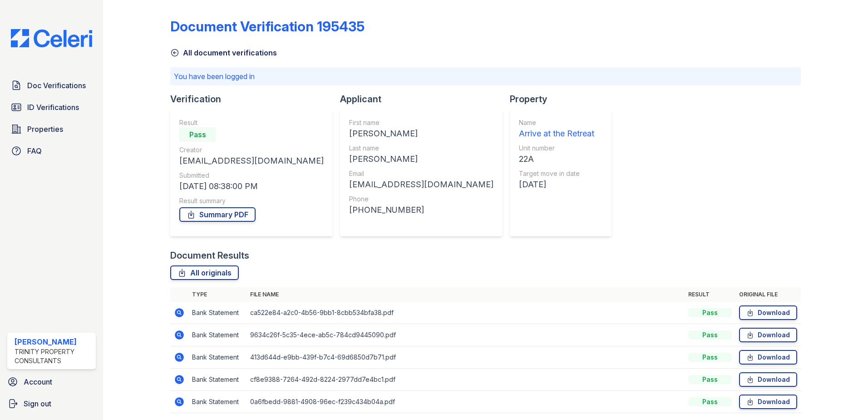  Describe the element at coordinates (218, 214) in the screenshot. I see `a: Summary PDF` at that location.